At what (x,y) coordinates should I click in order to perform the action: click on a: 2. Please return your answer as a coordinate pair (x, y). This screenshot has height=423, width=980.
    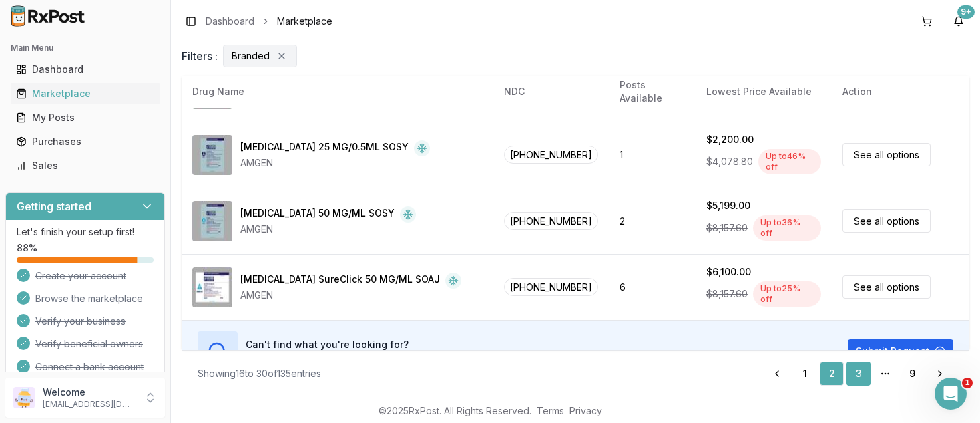
    Looking at the image, I should click on (832, 374).